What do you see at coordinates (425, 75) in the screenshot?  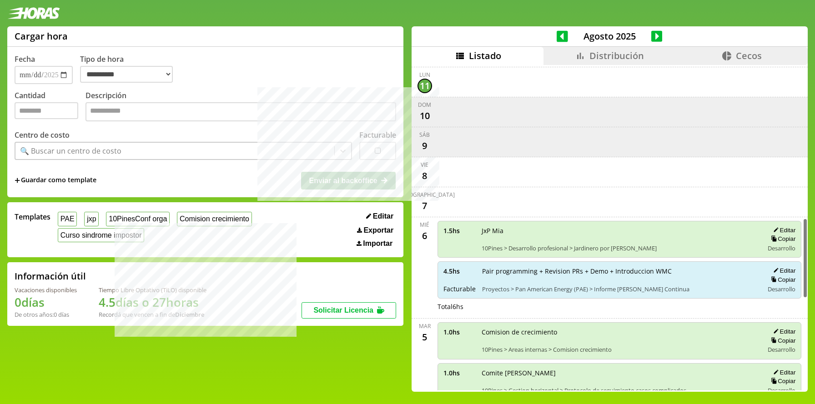 I see `div: lun` at bounding box center [425, 75].